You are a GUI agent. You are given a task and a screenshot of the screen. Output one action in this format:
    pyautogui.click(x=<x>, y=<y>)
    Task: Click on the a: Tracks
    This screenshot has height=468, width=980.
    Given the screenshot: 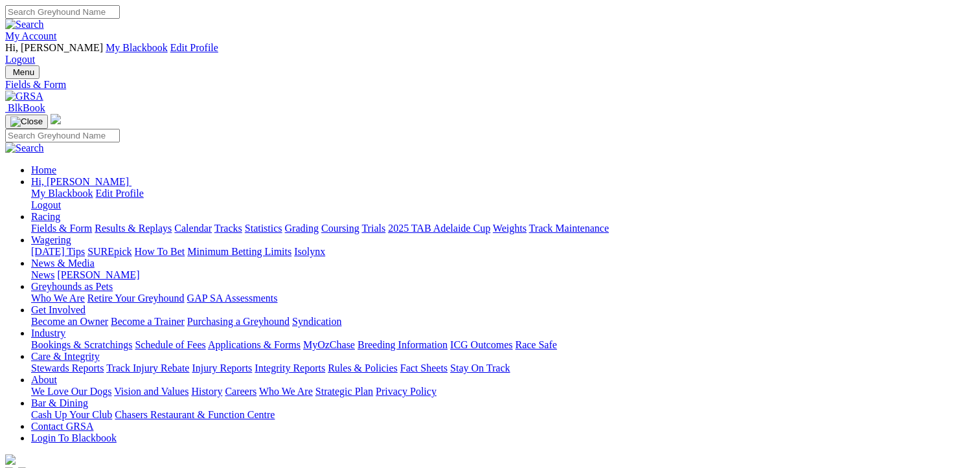 What is the action you would take?
    pyautogui.click(x=228, y=228)
    